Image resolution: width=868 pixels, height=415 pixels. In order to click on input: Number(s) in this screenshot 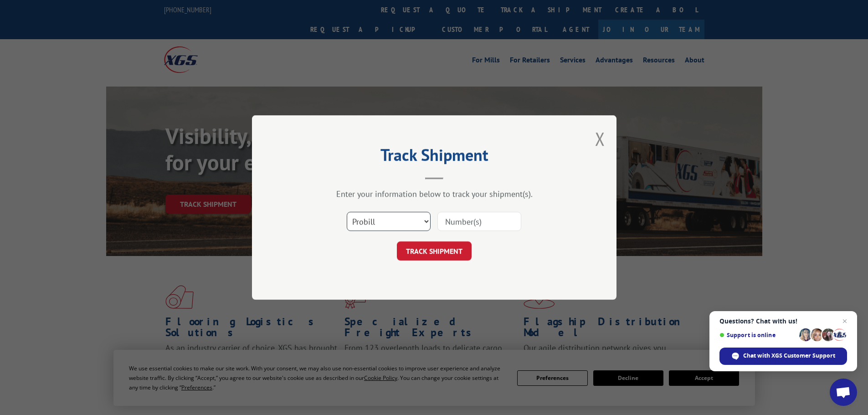, I will do `click(479, 222)`.